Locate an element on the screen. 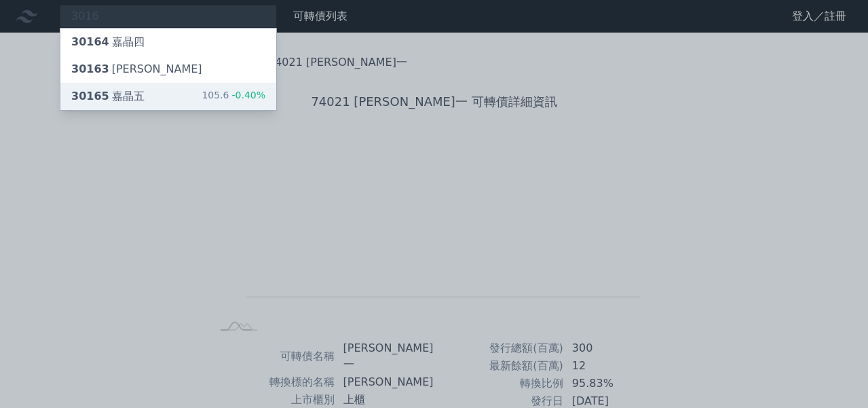  div: 嘉晶五 is located at coordinates (108, 97).